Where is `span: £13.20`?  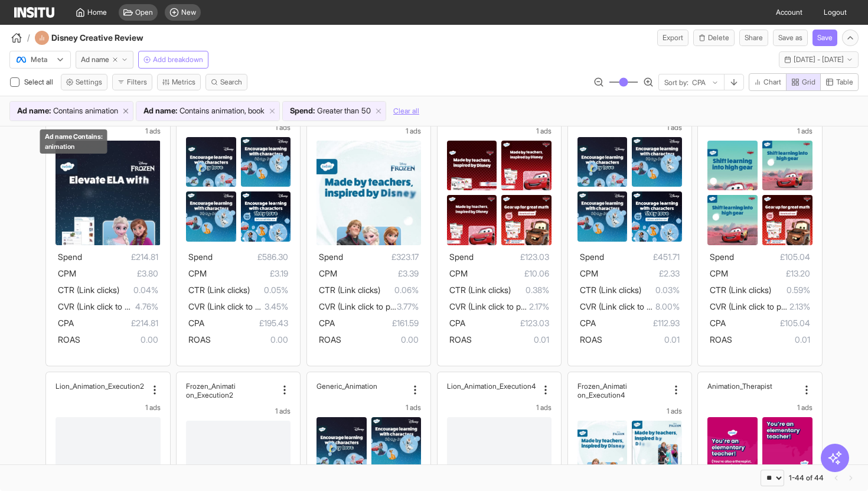
span: £13.20 is located at coordinates (769, 274).